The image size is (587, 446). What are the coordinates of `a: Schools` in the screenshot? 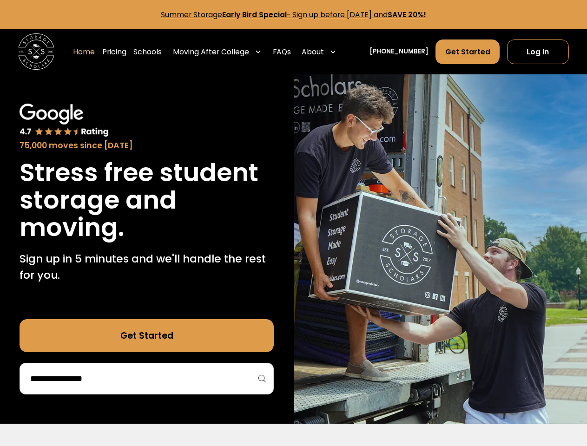 It's located at (147, 52).